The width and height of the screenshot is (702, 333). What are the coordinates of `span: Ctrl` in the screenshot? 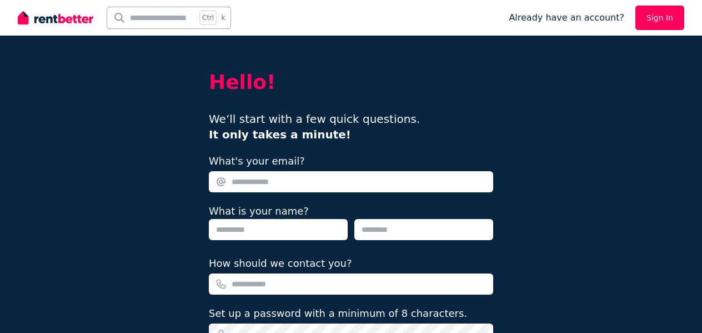 It's located at (208, 18).